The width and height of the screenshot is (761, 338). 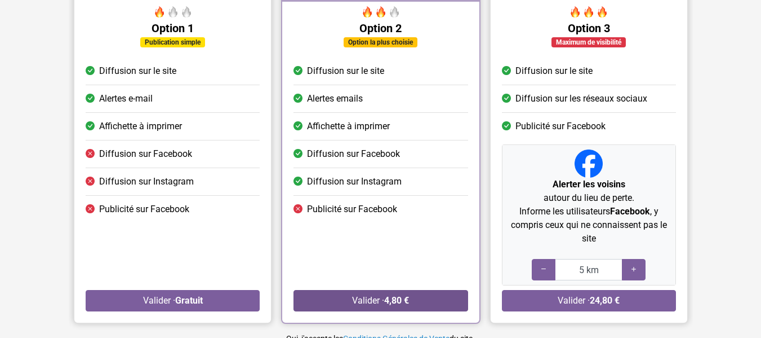 What do you see at coordinates (588, 225) in the screenshot?
I see `p: Informe les utilisateurs , y compris ceux qui ne connaissent pas le site` at bounding box center [588, 225].